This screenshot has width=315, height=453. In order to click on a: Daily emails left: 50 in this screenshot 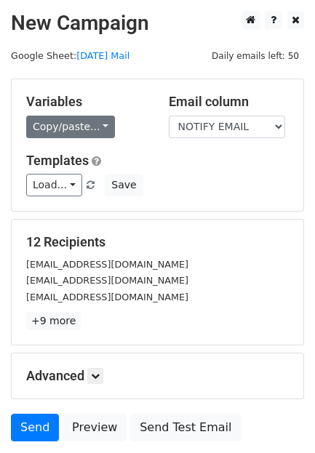, I will do `click(255, 55)`.